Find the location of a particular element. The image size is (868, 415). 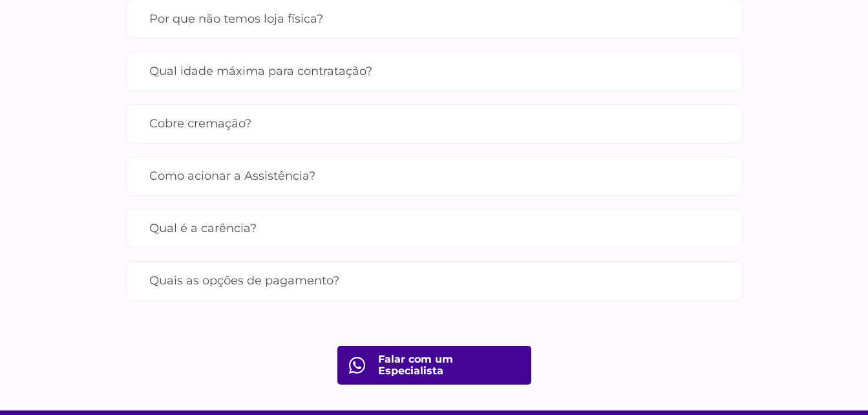

label: Quais as opções de pagamento? is located at coordinates (435, 281).